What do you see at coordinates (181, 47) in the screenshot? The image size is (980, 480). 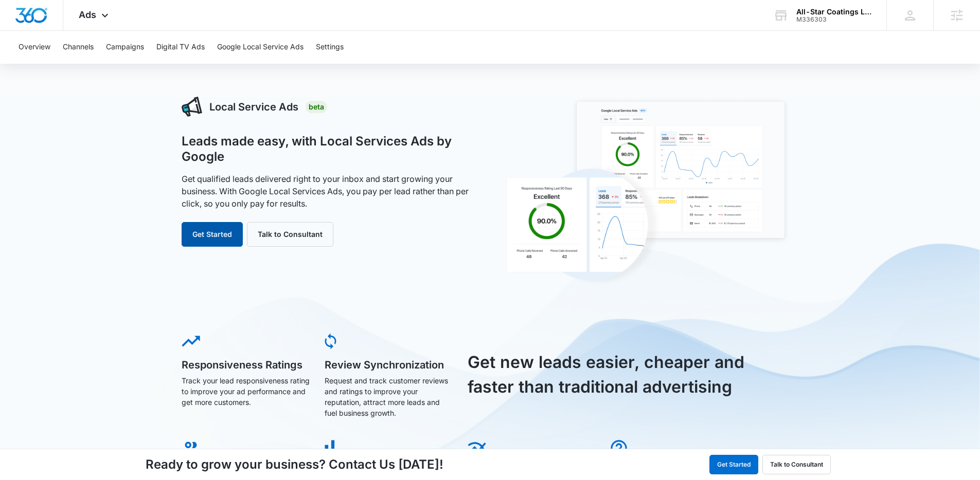 I see `button: Digital TV Ads` at bounding box center [181, 47].